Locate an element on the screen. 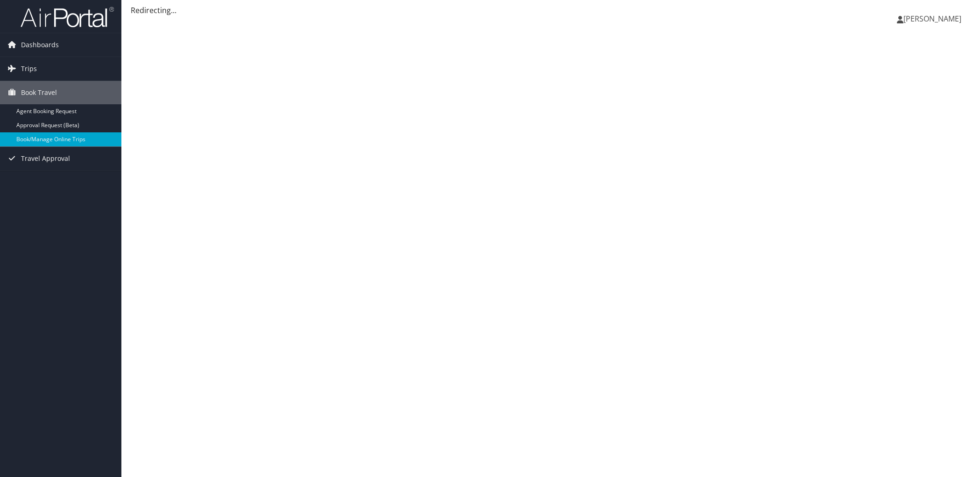  span: Travel Approval is located at coordinates (45, 158).